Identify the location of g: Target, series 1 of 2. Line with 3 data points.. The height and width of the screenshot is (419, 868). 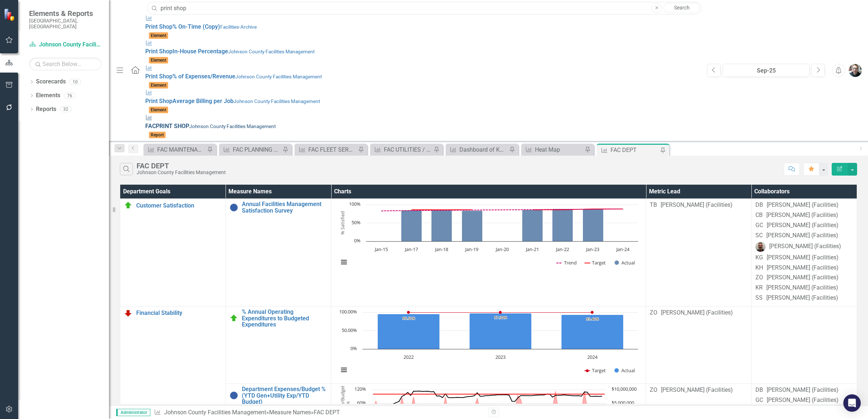
(501, 312).